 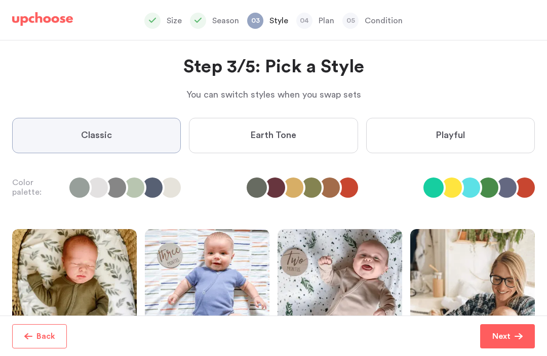 I want to click on img: UpChoose, so click(x=43, y=19).